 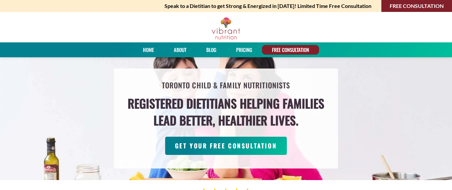 What do you see at coordinates (148, 50) in the screenshot?
I see `a: Home` at bounding box center [148, 50].